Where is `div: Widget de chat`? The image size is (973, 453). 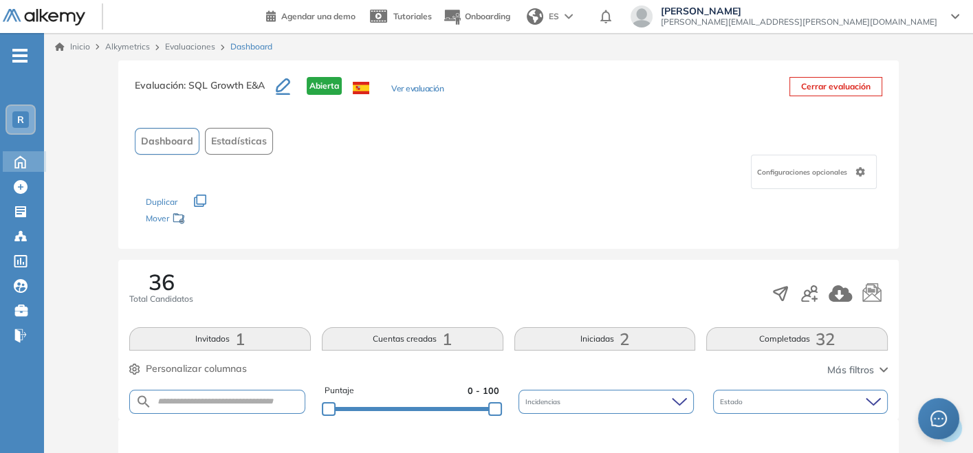 div: Widget de chat is located at coordinates (939, 420).